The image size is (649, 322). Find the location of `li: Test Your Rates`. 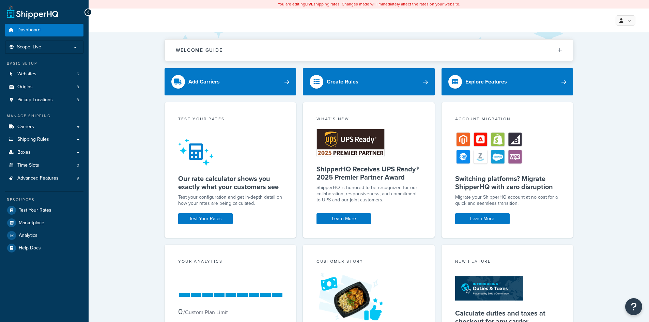

li: Test Your Rates is located at coordinates (44, 210).